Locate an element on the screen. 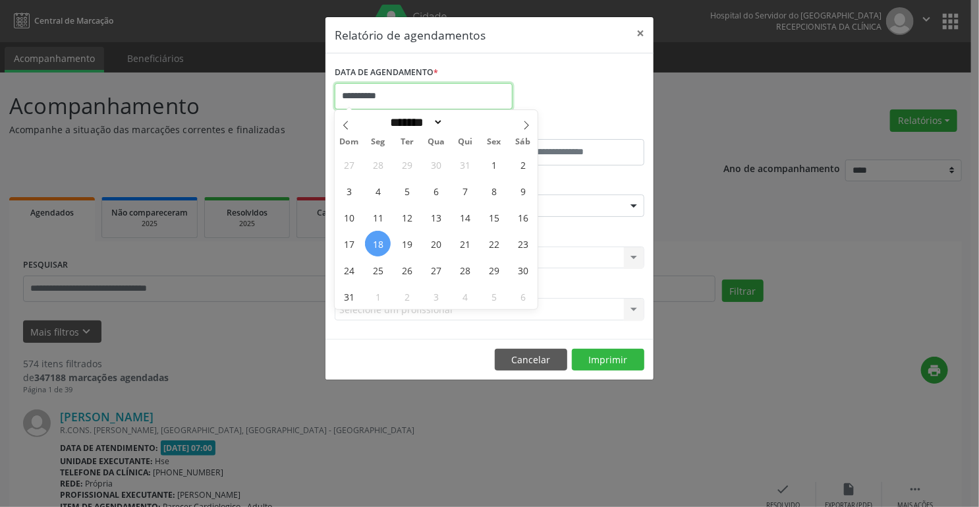 Image resolution: width=979 pixels, height=507 pixels. span: Agosto 6, 2025 is located at coordinates (436, 190).